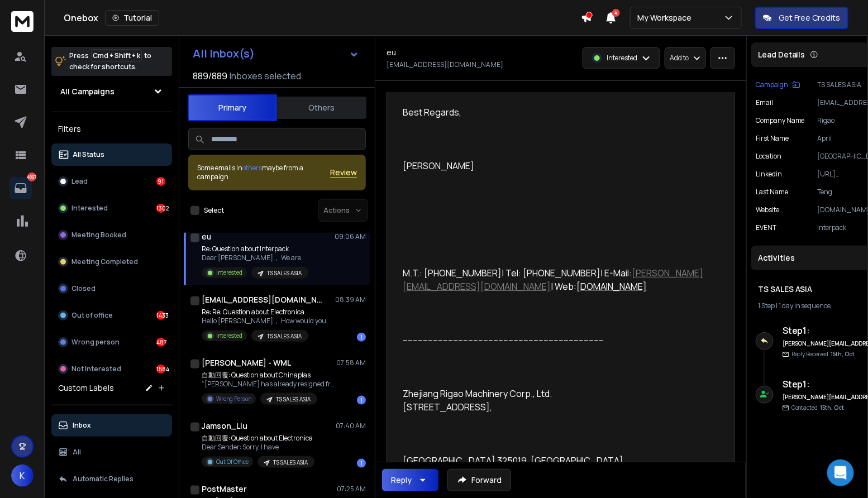  What do you see at coordinates (233, 461) in the screenshot?
I see `p: Out Of Office` at bounding box center [233, 461].